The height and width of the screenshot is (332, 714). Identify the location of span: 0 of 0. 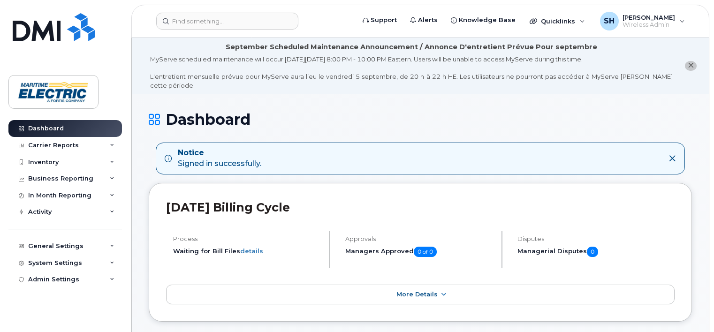
(425, 252).